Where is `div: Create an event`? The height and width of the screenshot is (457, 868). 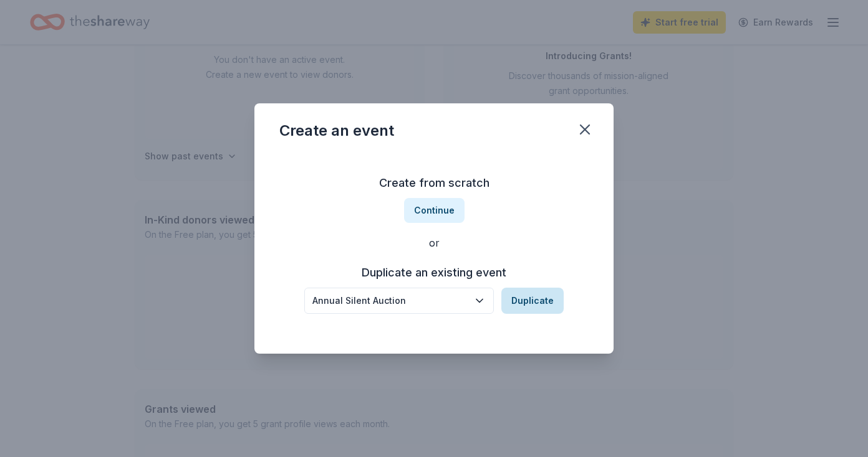
div: Create an event is located at coordinates (337, 131).